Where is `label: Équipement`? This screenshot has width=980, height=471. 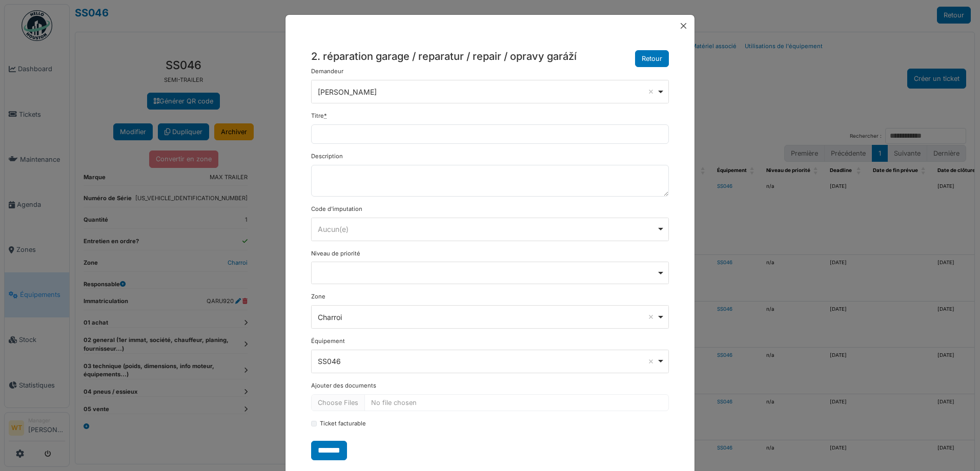
label: Équipement is located at coordinates (328, 341).